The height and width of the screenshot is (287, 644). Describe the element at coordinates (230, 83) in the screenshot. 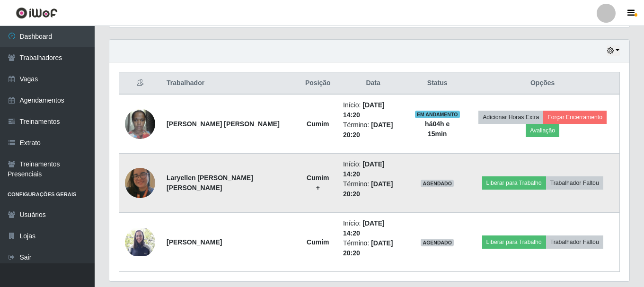

I see `th: Trabalhador` at that location.